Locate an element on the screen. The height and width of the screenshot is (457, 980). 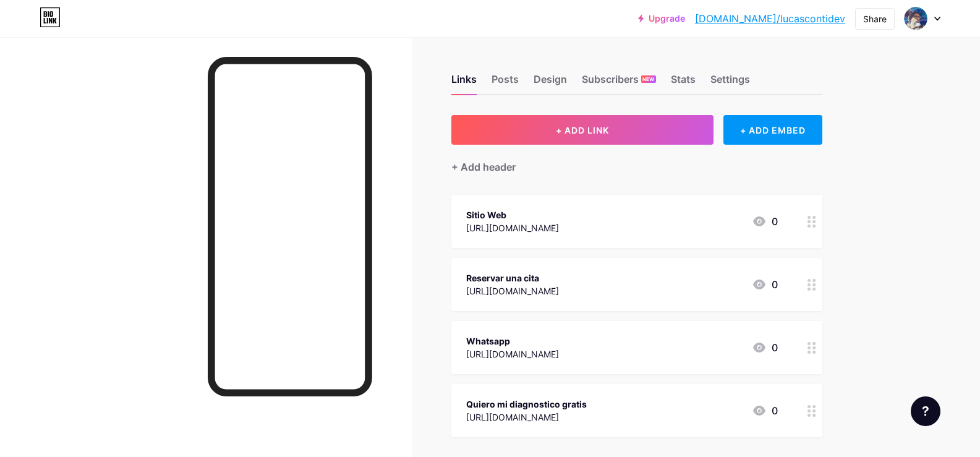
img: lucascontidev is located at coordinates (916, 18).